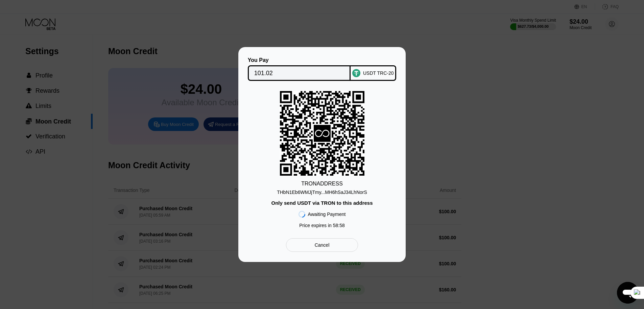  What do you see at coordinates (339, 225) in the screenshot?
I see `span: 58 : 58` at bounding box center [339, 225].